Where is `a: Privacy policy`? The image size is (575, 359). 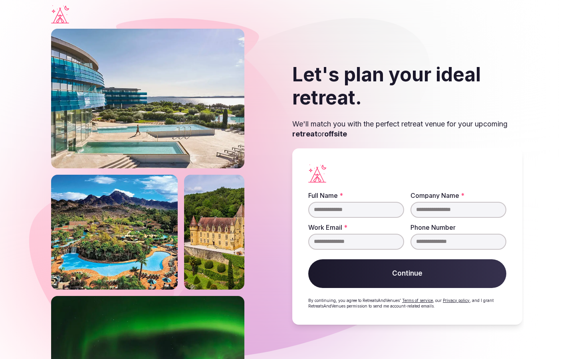
a: Privacy policy is located at coordinates (456, 301).